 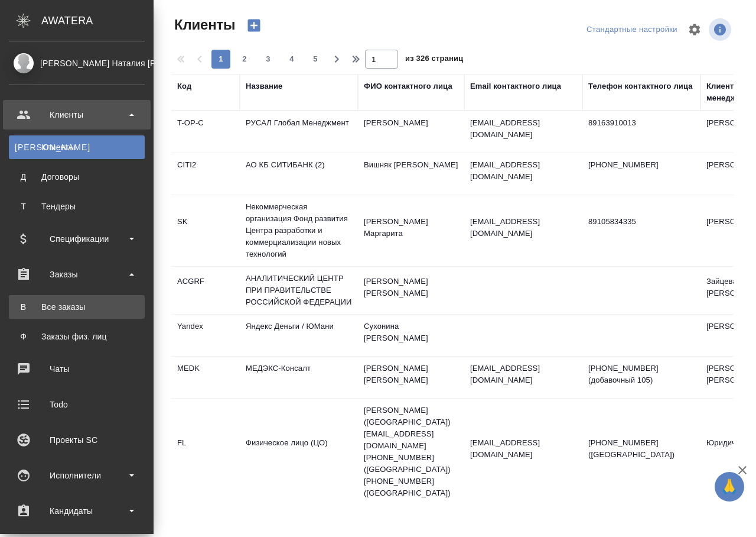 I want to click on span: Клиенты, so click(x=203, y=25).